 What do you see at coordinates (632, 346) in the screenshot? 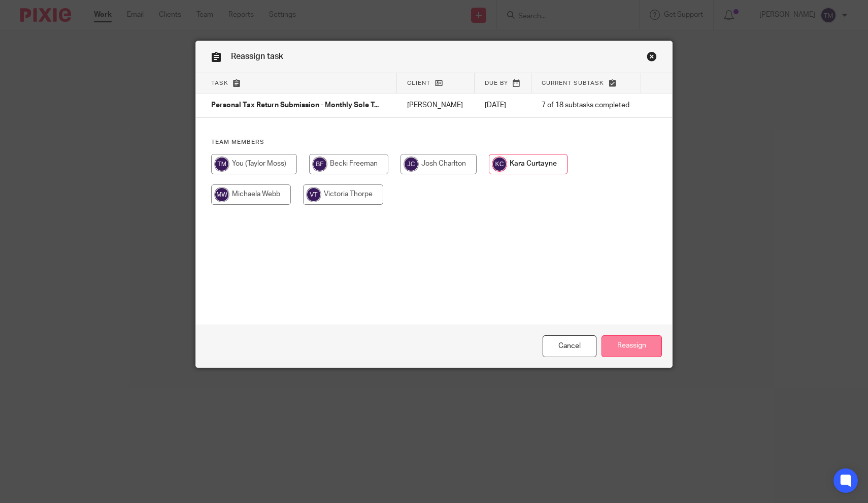
I see `input: Reassign` at bounding box center [632, 346].